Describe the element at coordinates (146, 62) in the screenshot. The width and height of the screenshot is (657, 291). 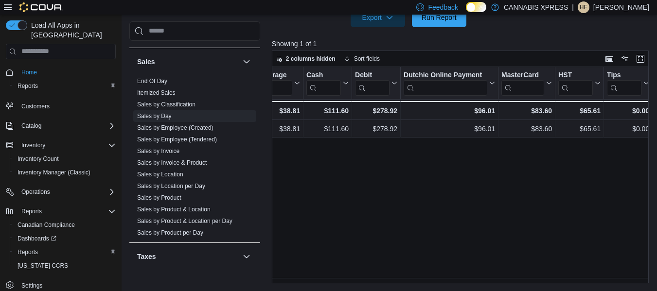
I see `h3: Sales` at that location.